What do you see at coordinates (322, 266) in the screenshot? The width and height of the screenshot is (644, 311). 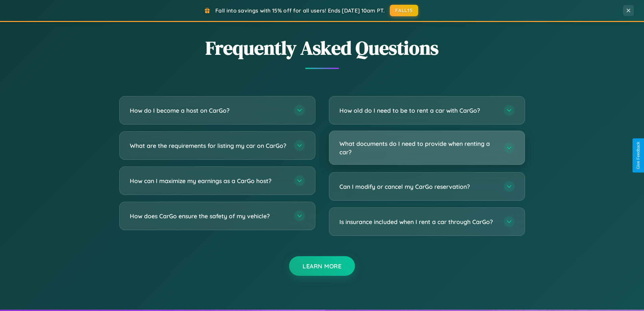 I see `button: Learn More` at bounding box center [322, 266].